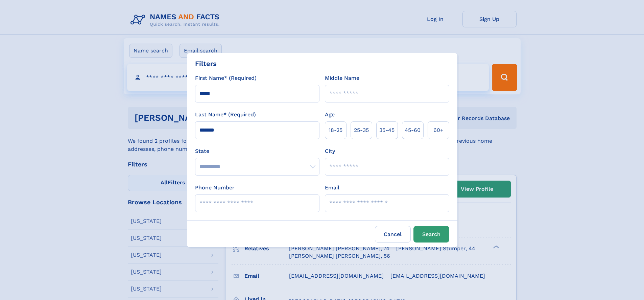 This screenshot has width=644, height=300. Describe the element at coordinates (226, 115) in the screenshot. I see `label: Last Name* (Required)` at that location.